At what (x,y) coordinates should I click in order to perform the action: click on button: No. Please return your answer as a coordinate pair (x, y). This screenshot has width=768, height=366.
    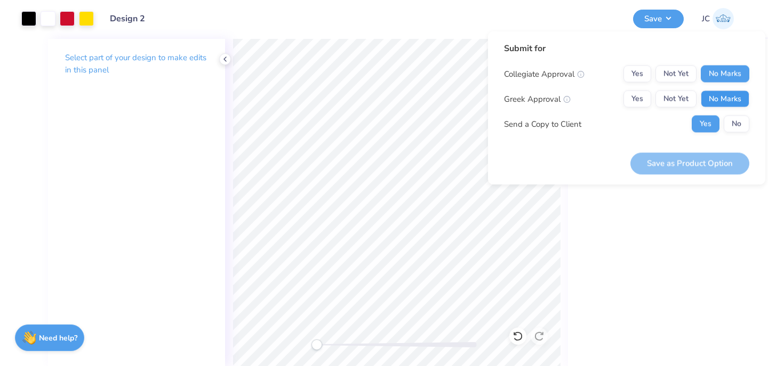
    Looking at the image, I should click on (736, 124).